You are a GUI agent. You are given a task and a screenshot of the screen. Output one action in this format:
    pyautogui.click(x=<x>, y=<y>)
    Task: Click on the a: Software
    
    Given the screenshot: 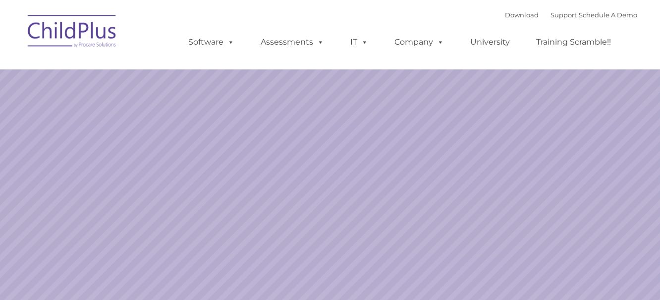 What is the action you would take?
    pyautogui.click(x=211, y=42)
    